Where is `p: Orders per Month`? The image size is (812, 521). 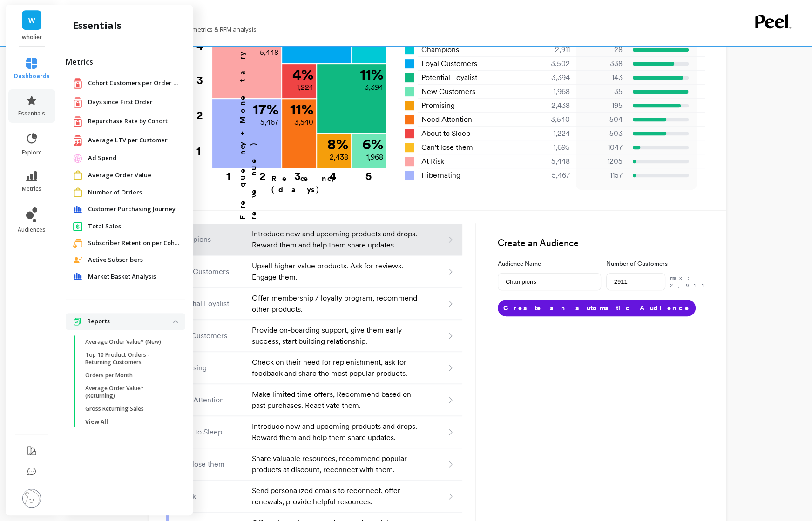 p: Orders per Month is located at coordinates (109, 376).